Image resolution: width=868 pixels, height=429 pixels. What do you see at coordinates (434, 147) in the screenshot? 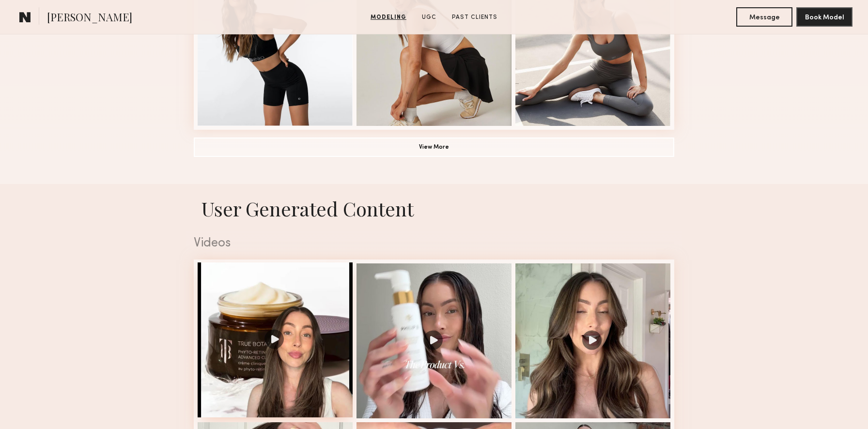
I see `button: View More` at bounding box center [434, 147].